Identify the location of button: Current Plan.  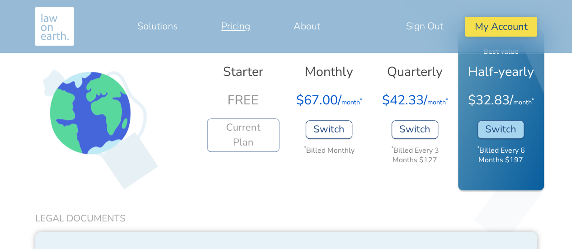
(243, 135).